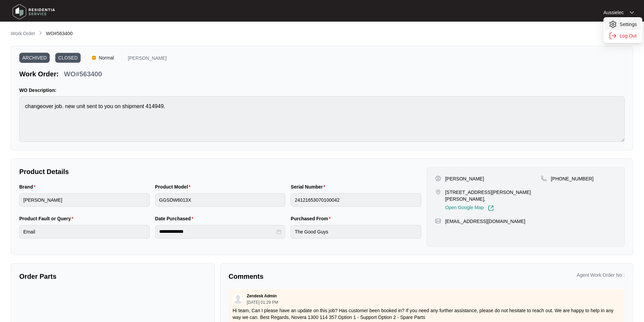  Describe the element at coordinates (628, 36) in the screenshot. I see `p: Log Out` at that location.